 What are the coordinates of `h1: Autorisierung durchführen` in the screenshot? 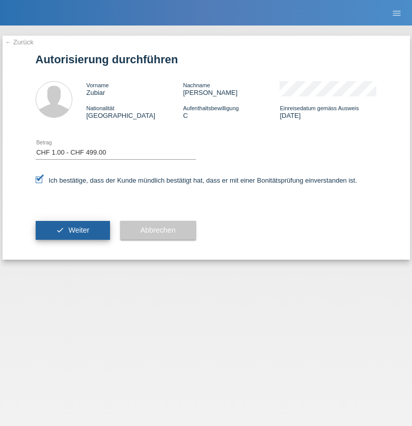 It's located at (206, 59).